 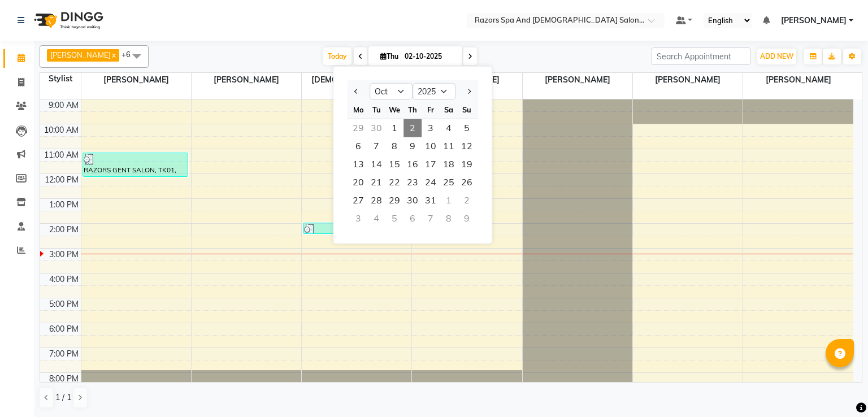 What do you see at coordinates (467, 219) in the screenshot?
I see `div: Sunday, November 9, 2025` at bounding box center [467, 219].